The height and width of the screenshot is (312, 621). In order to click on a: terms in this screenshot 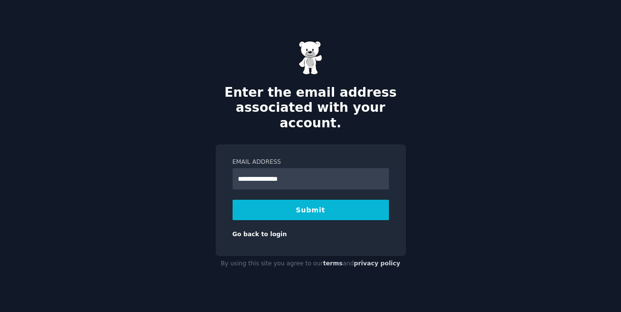, I will do `click(333, 263)`.